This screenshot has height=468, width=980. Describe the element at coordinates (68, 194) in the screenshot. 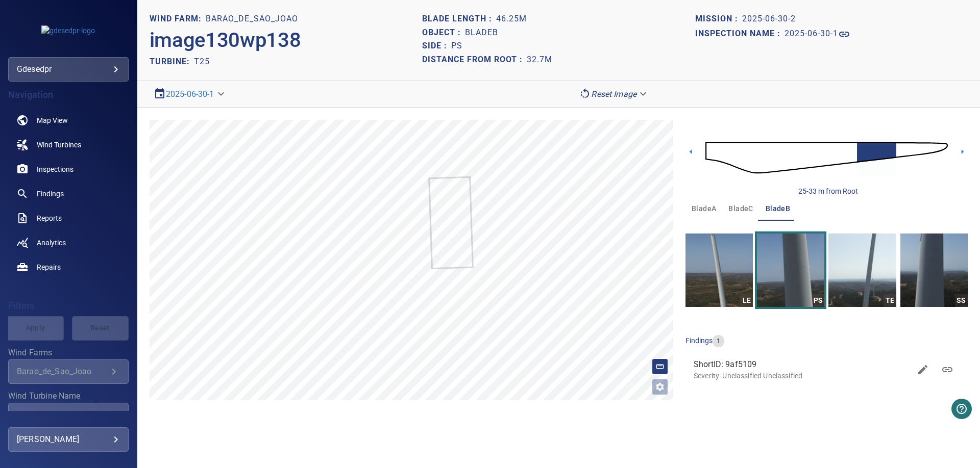

I see `a: findings noActive` at that location.